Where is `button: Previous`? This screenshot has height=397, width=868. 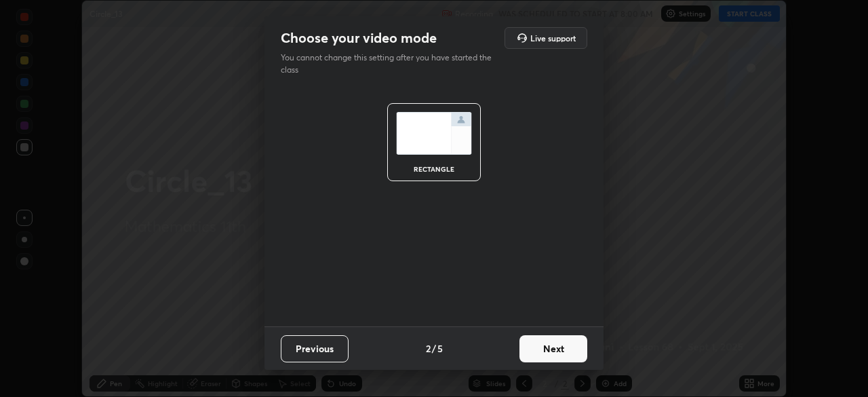 button: Previous is located at coordinates (315, 349).